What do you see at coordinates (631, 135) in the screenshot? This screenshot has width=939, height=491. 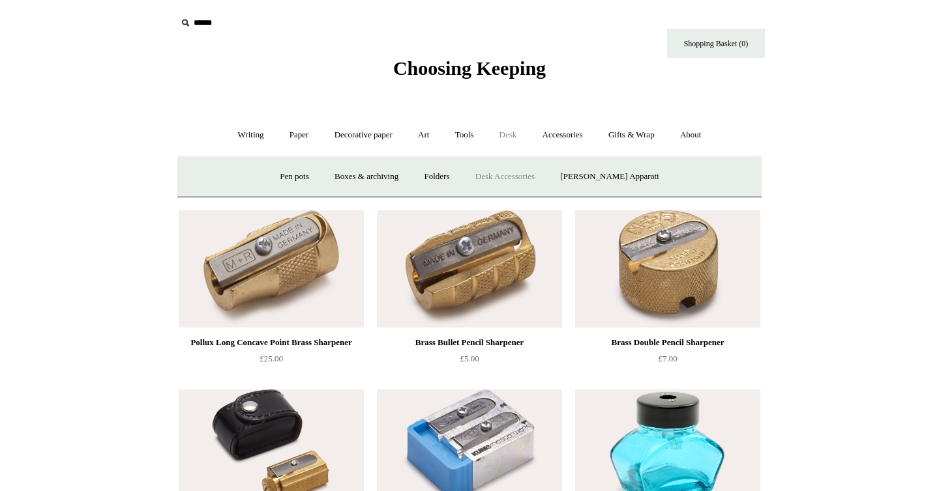 I see `a: Gifts & Wrap` at bounding box center [631, 135].